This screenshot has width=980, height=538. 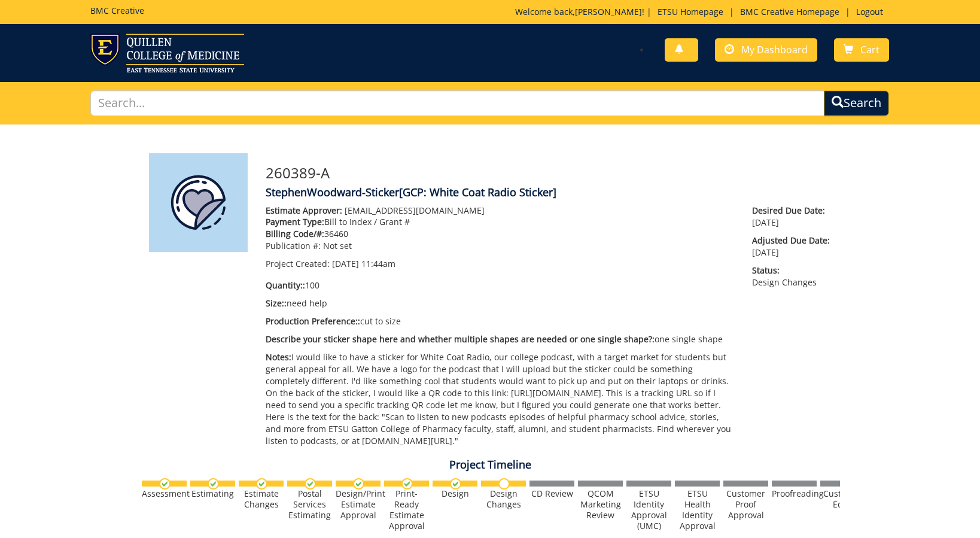 I want to click on span: Payment Type:, so click(x=295, y=221).